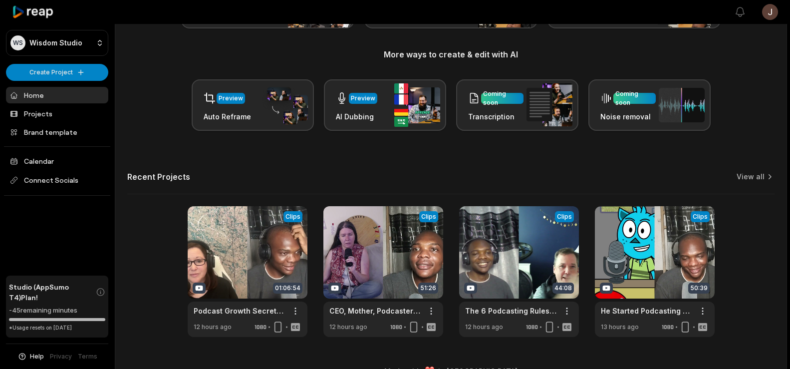 This screenshot has height=369, width=790. What do you see at coordinates (227, 116) in the screenshot?
I see `h3: Auto Reframe` at bounding box center [227, 116].